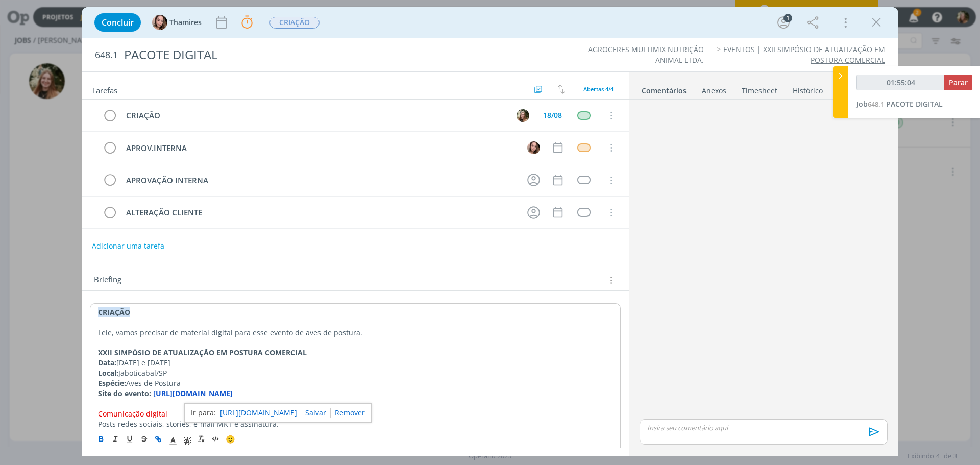  Describe the element at coordinates (114, 312) in the screenshot. I see `strong: CRIAÇÃO` at that location.